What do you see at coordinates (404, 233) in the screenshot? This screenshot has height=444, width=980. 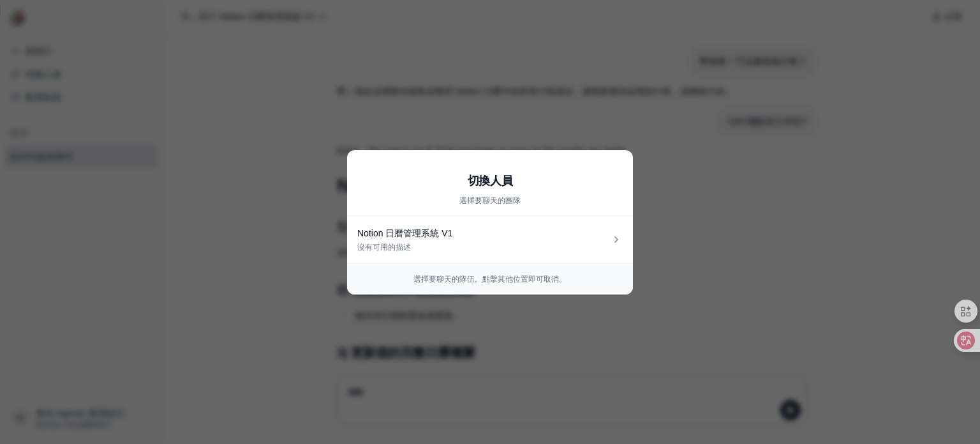 I see `font: Notion 日曆管理系統 V1` at bounding box center [404, 233].